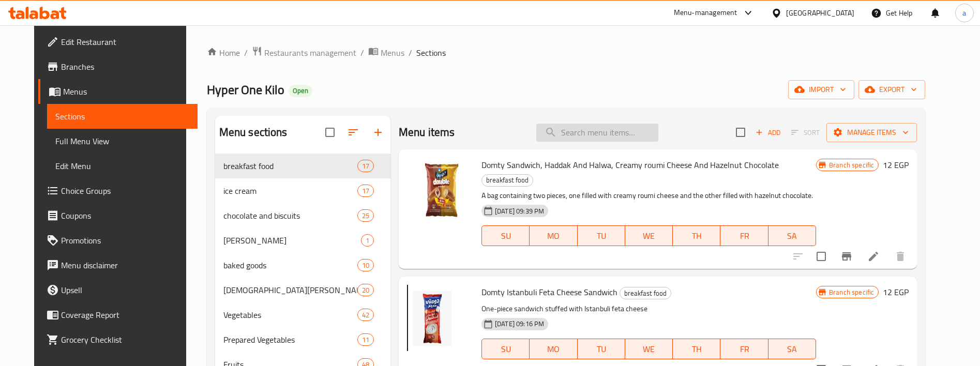 Image resolution: width=980 pixels, height=366 pixels. Describe the element at coordinates (740, 133) in the screenshot. I see `span: Select section` at that location.